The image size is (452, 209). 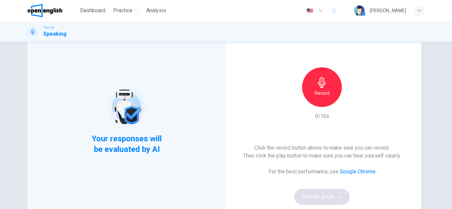 What do you see at coordinates (359, 11) in the screenshot?
I see `img: Profile picture` at bounding box center [359, 11].